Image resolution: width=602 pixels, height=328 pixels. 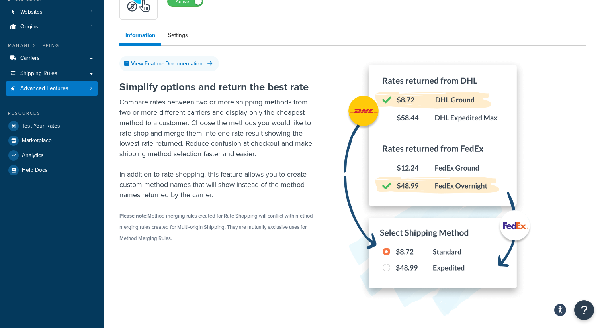 I want to click on li: Test Your Rates, so click(x=52, y=126).